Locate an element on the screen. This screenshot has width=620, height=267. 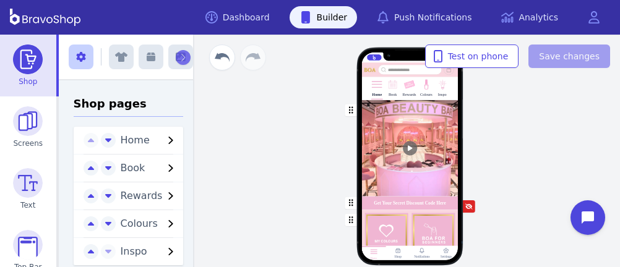
div: Book is located at coordinates (393, 95).